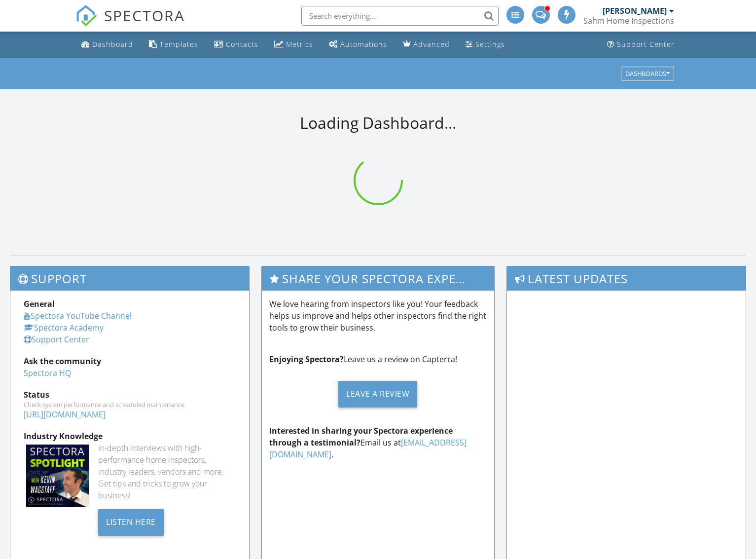  I want to click on div: Contacts, so click(242, 44).